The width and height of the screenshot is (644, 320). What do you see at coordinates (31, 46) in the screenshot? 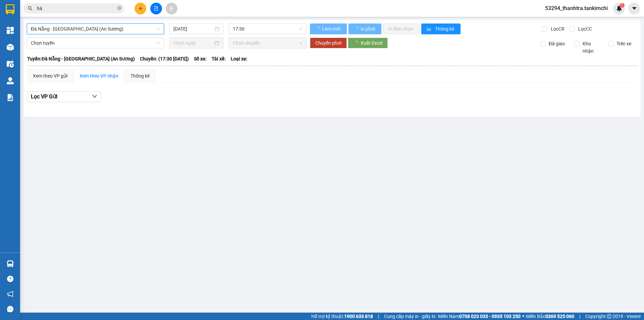
I see `div: Gửi: Bến xe An Sương` at bounding box center [31, 46].